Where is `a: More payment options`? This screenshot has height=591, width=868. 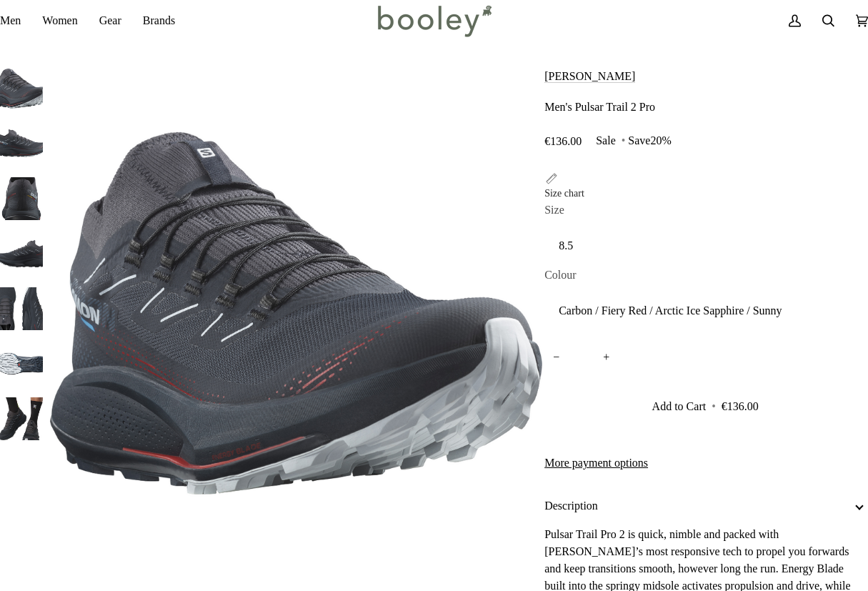
a: More payment options is located at coordinates (705, 463).